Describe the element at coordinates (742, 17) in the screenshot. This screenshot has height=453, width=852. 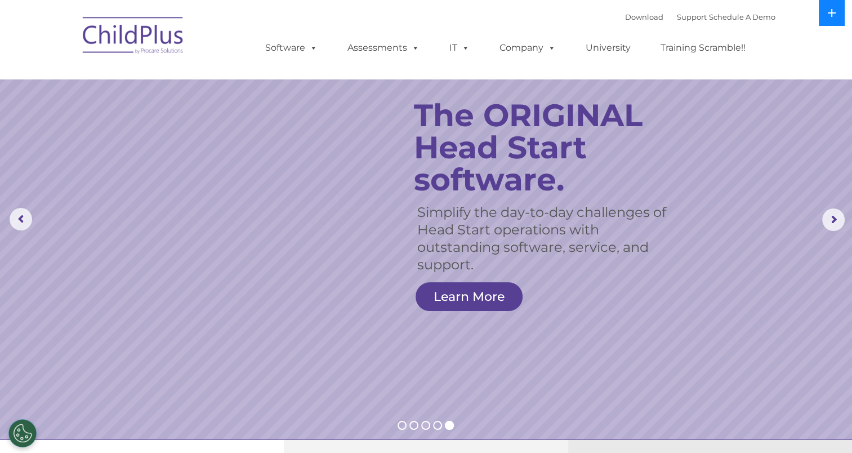
I see `a: Schedule A Demo` at that location.